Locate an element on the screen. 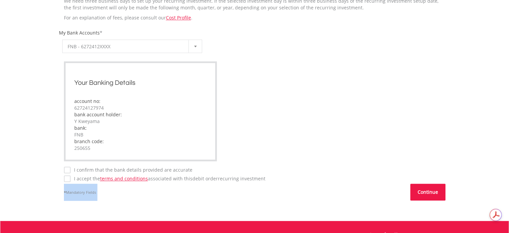  label: account no: is located at coordinates (87, 101).